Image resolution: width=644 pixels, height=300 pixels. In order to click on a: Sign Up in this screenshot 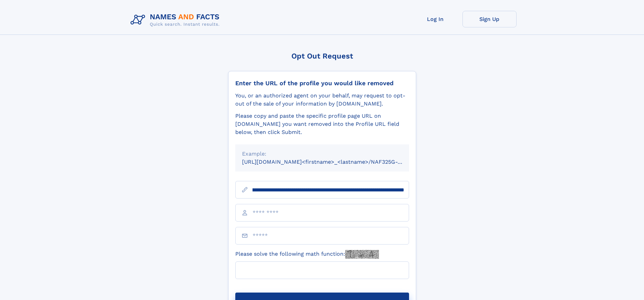, I will do `click(490, 19)`.